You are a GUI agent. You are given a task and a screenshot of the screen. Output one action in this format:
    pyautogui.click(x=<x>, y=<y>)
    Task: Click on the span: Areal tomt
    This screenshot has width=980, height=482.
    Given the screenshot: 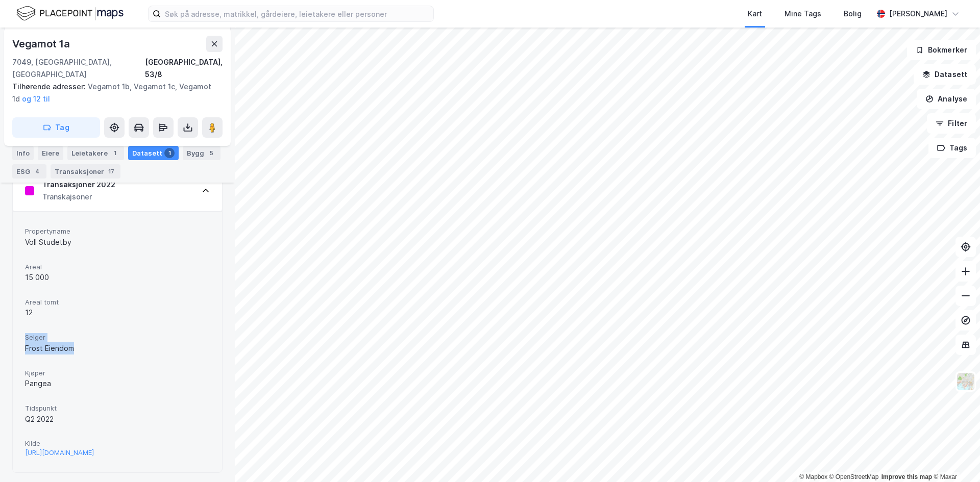 What is the action you would take?
    pyautogui.click(x=117, y=302)
    